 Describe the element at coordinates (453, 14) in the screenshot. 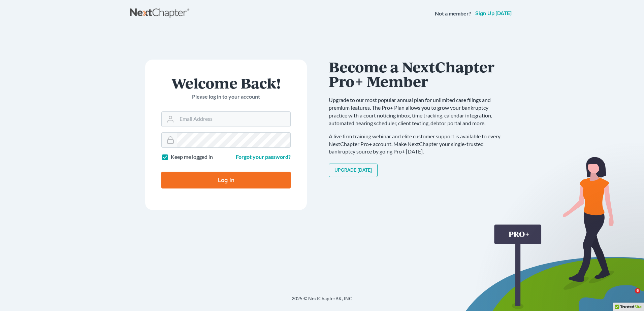

I see `strong: Not a member?` at that location.